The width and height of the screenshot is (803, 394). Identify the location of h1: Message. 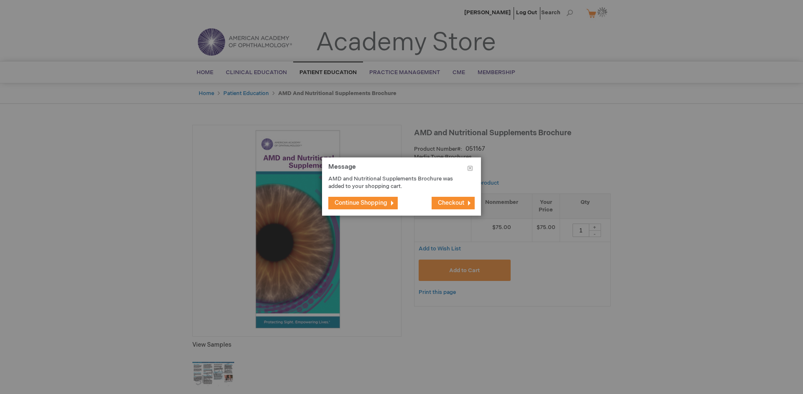
(402, 169).